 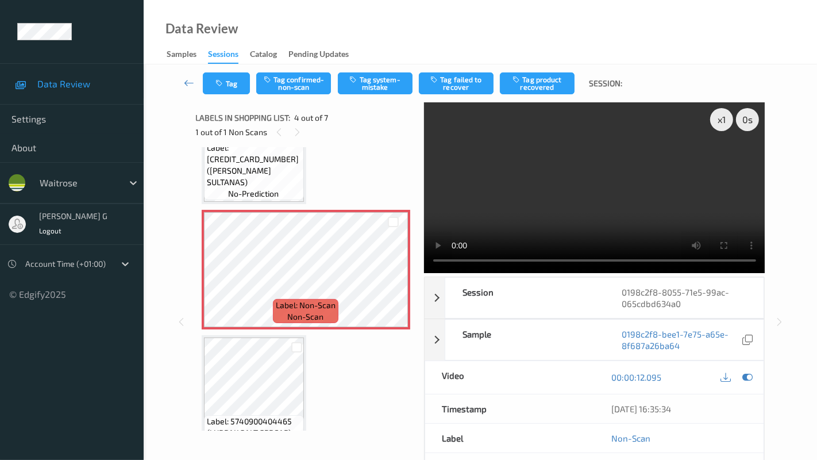 I want to click on button: Tag failed to recover, so click(x=456, y=83).